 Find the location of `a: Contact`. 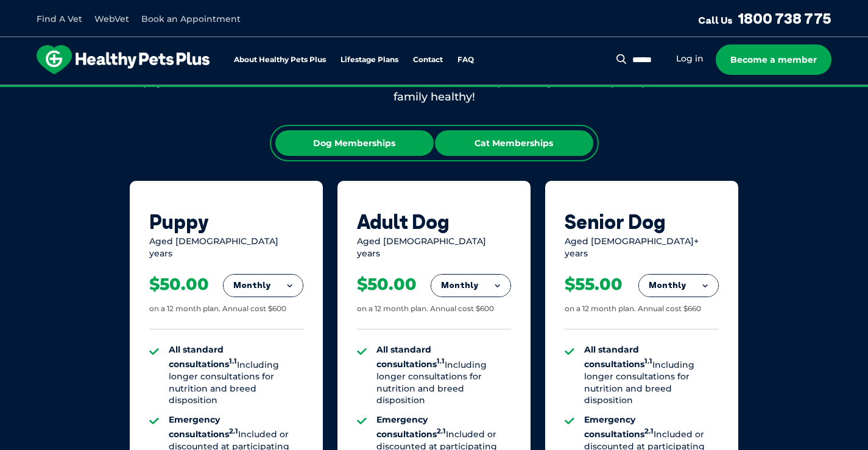

a: Contact is located at coordinates (428, 60).